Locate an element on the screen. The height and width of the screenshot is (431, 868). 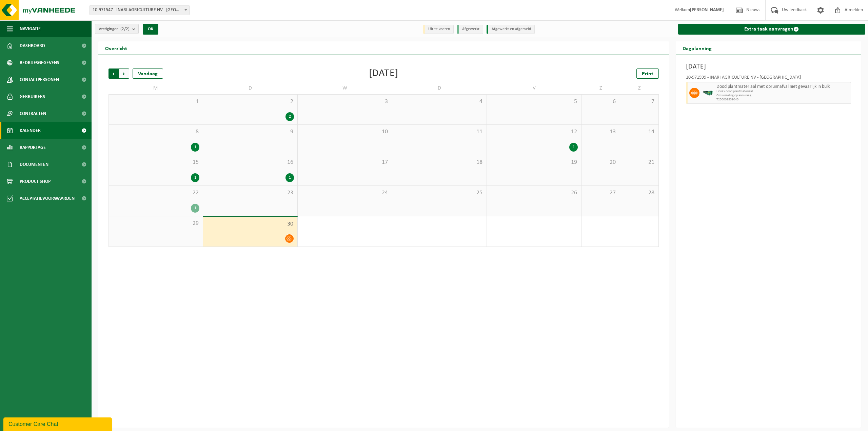
li: Afgewerkt en afgemeld is located at coordinates (511, 29).